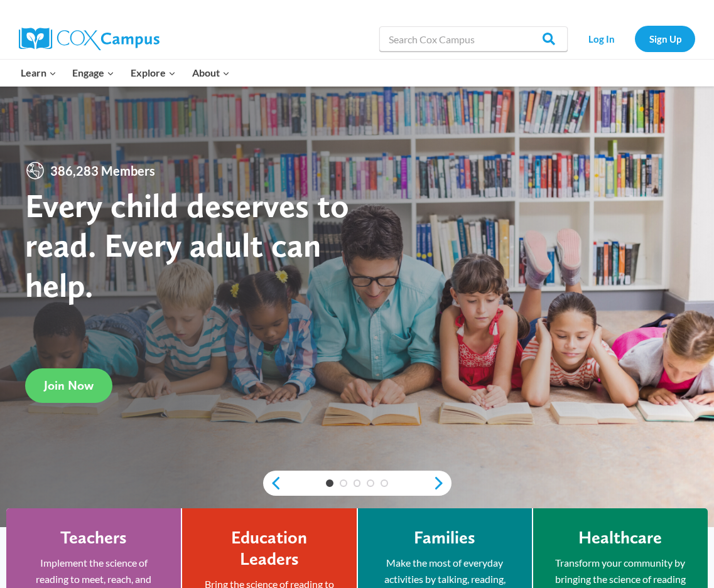  I want to click on span: Learn, so click(38, 73).